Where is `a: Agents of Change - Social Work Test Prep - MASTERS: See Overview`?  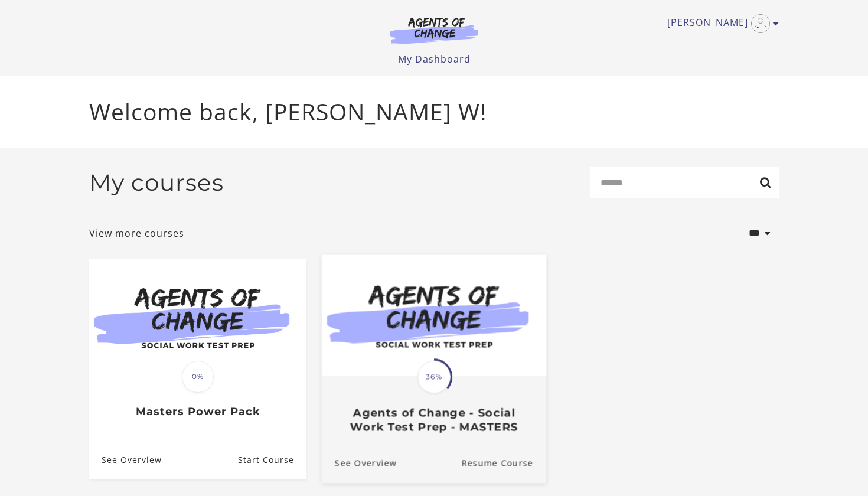 a: Agents of Change - Social Work Test Prep - MASTERS: See Overview is located at coordinates (359, 463).